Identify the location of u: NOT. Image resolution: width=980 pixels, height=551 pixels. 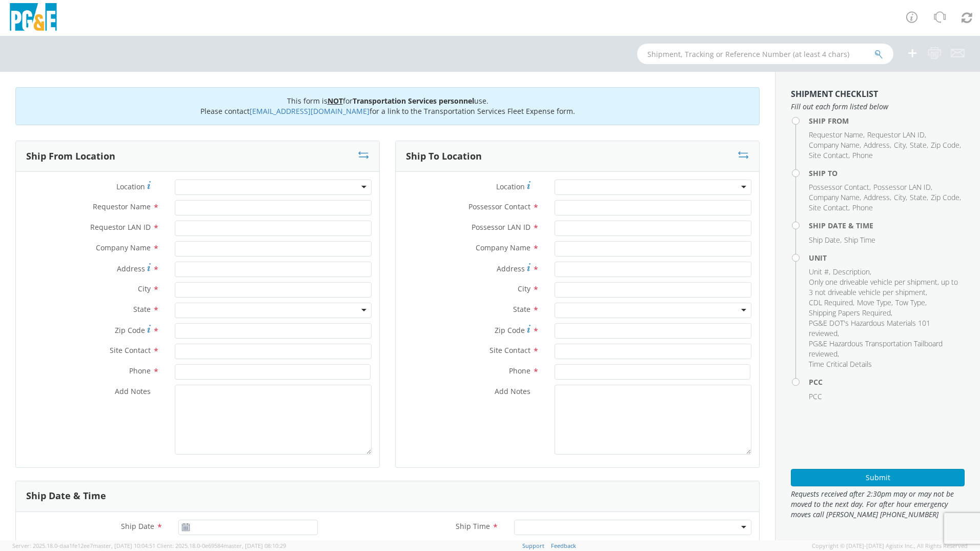
(335, 101).